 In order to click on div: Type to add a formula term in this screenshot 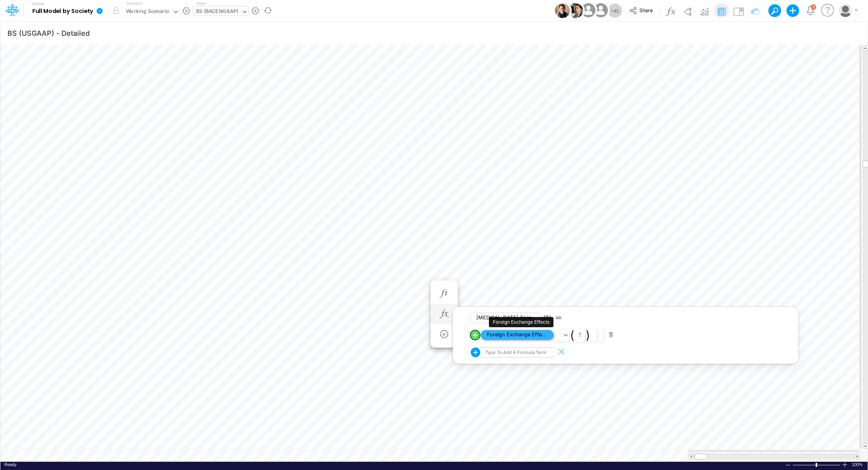, I will do `click(515, 353)`.